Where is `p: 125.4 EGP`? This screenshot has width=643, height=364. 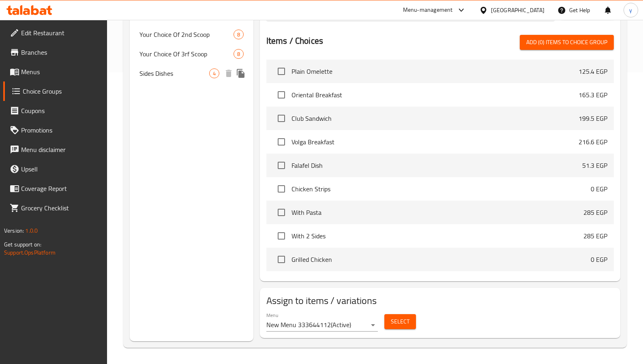
p: 125.4 EGP is located at coordinates (592, 71).